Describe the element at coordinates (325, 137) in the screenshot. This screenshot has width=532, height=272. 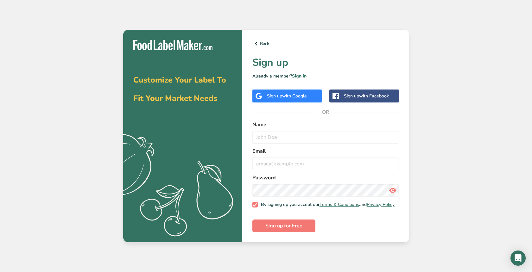
I see `input: John Doe` at that location.